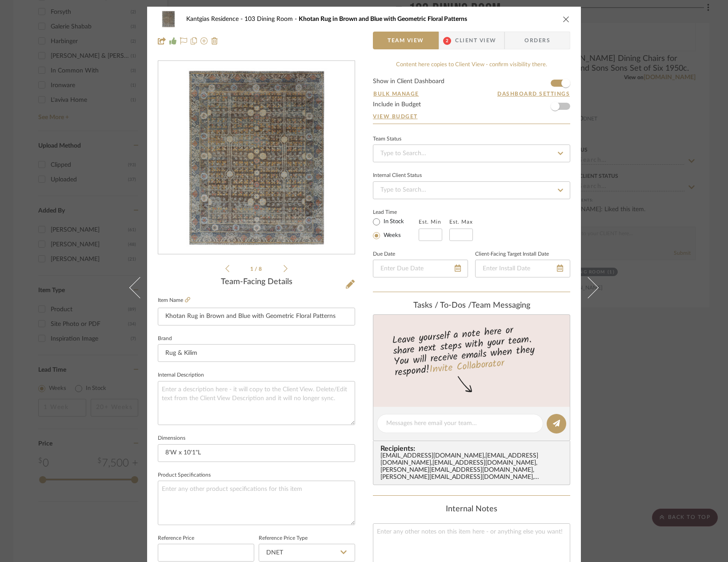 The width and height of the screenshot is (728, 562). I want to click on label: Item Name, so click(173, 300).